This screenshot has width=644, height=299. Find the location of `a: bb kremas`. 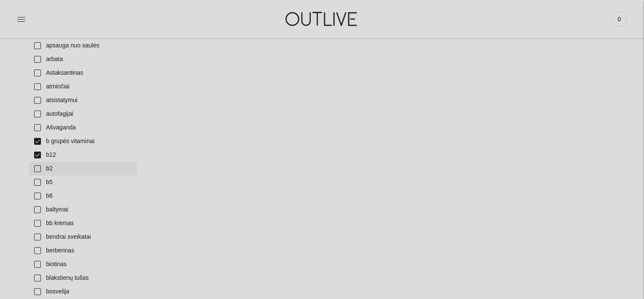

a: bb kremas is located at coordinates (83, 223).